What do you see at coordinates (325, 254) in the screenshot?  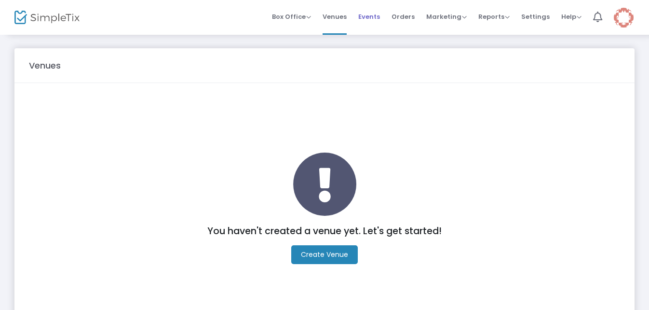 I see `m-button: Create Venue` at bounding box center [325, 254].